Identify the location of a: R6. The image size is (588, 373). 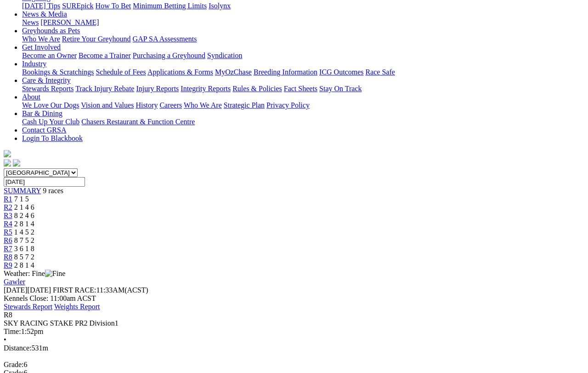
(8, 240).